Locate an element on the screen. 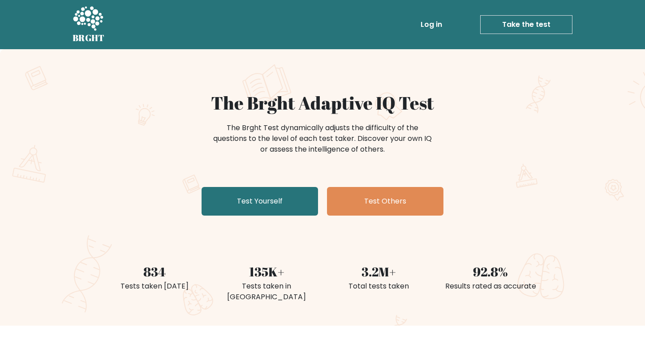 This screenshot has width=645, height=348. a: Test Yourself is located at coordinates (260, 202).